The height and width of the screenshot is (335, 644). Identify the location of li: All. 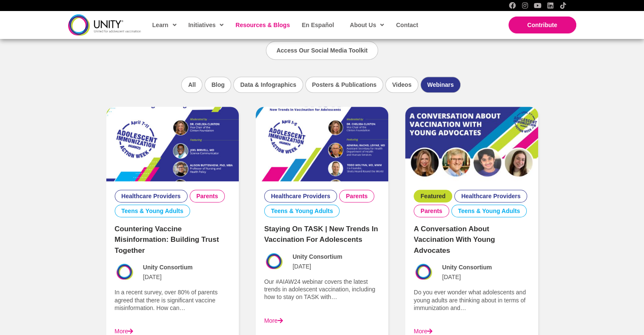
(192, 85).